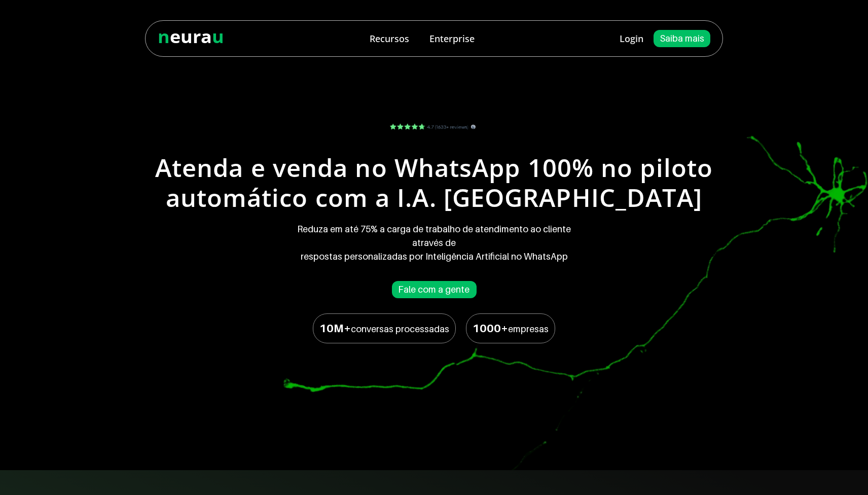  I want to click on a: Login, so click(631, 39).